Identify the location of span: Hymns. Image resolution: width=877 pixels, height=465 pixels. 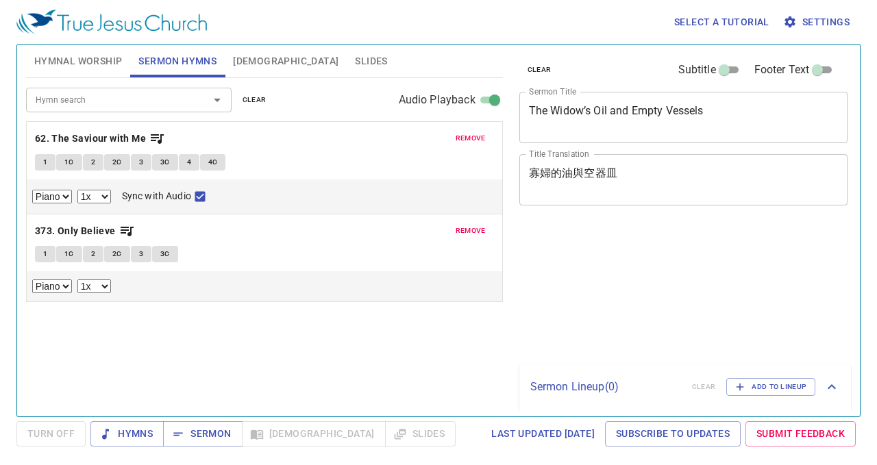
(127, 434).